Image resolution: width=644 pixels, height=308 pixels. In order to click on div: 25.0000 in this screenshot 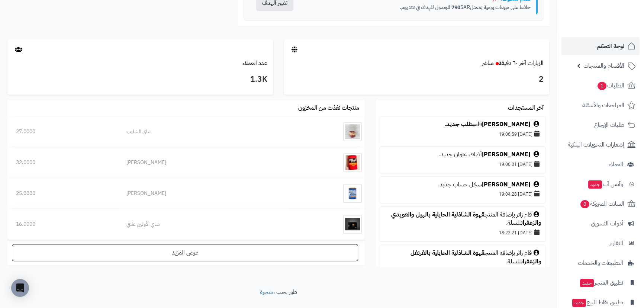, I will do `click(62, 194)`.